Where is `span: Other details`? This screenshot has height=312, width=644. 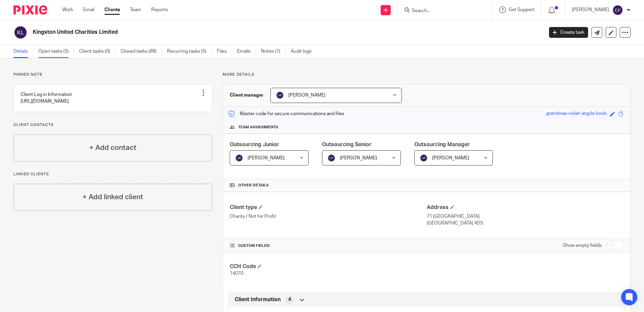
span: Other details is located at coordinates (254, 185).